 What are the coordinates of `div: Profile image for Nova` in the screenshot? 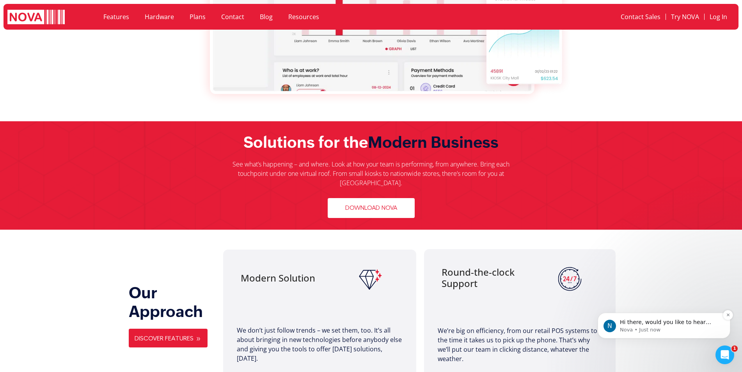 It's located at (24, 62).